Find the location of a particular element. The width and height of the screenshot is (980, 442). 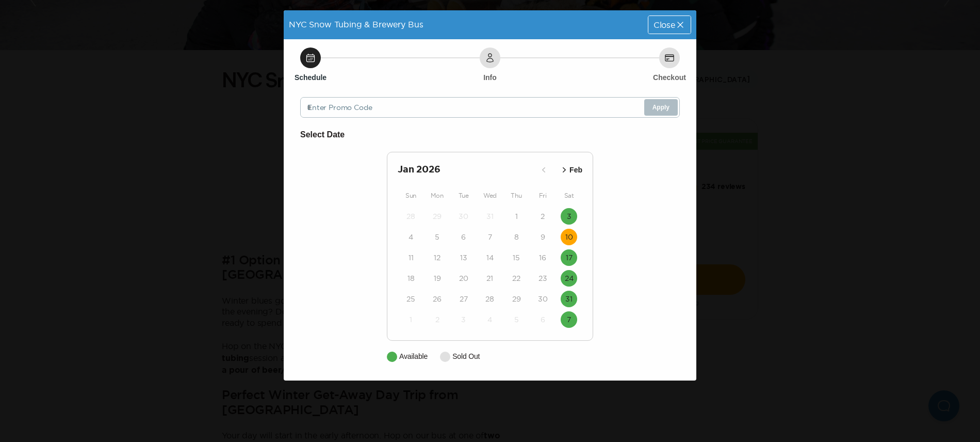

time: 20 is located at coordinates (464, 278).